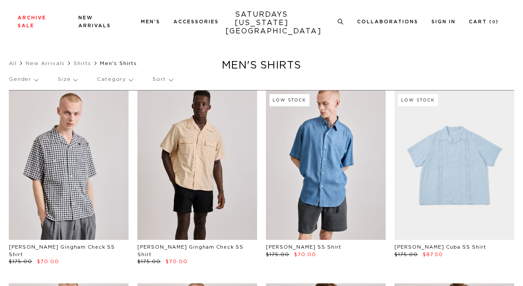 This screenshot has width=523, height=286. I want to click on p: Sort, so click(162, 80).